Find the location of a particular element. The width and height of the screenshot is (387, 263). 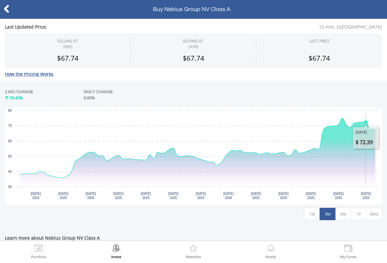

span: (BID) is located at coordinates (67, 46).